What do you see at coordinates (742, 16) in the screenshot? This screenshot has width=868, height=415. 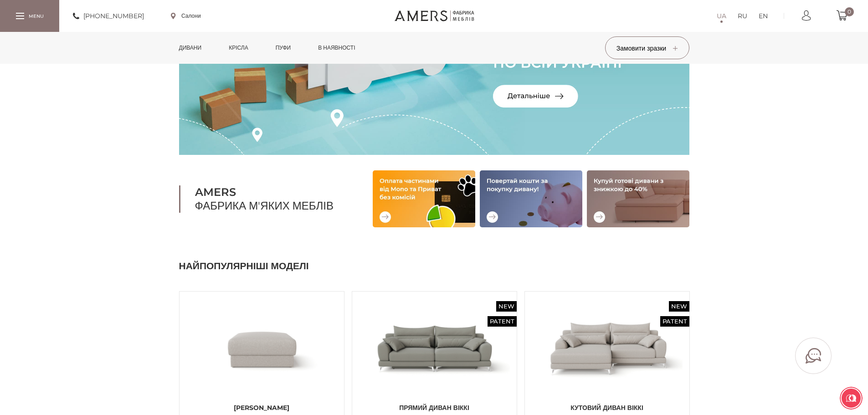 I see `a: RU` at bounding box center [742, 16].